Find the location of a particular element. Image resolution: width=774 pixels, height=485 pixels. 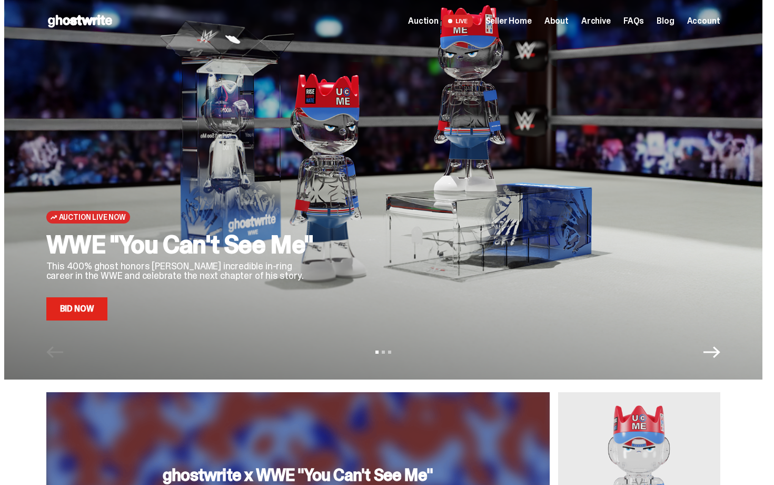

a: Seller Home is located at coordinates (509, 21).